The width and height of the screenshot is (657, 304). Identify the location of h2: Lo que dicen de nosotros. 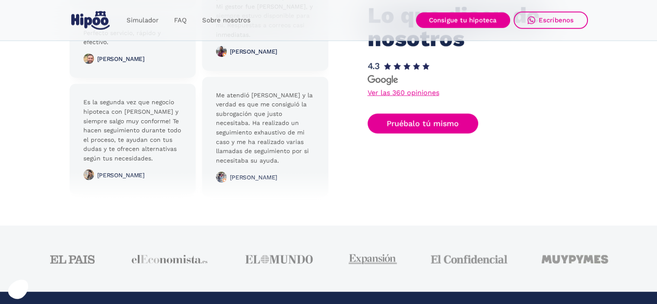
(467, 27).